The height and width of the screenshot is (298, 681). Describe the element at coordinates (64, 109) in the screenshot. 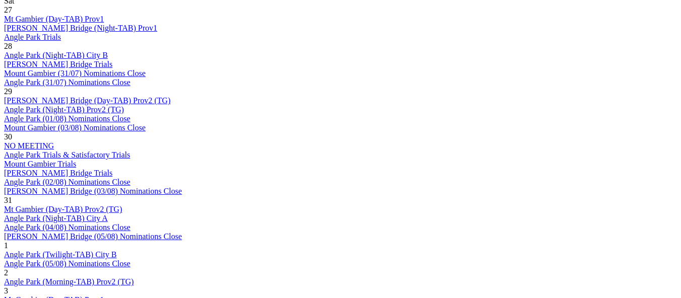

I see `a: Angle Park (Night-TAB) Prov2 (TG)` at that location.